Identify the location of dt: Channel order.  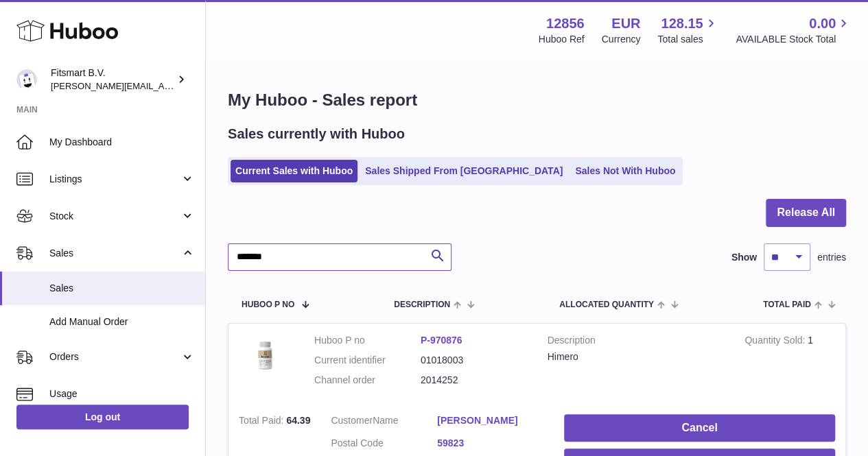
(367, 380).